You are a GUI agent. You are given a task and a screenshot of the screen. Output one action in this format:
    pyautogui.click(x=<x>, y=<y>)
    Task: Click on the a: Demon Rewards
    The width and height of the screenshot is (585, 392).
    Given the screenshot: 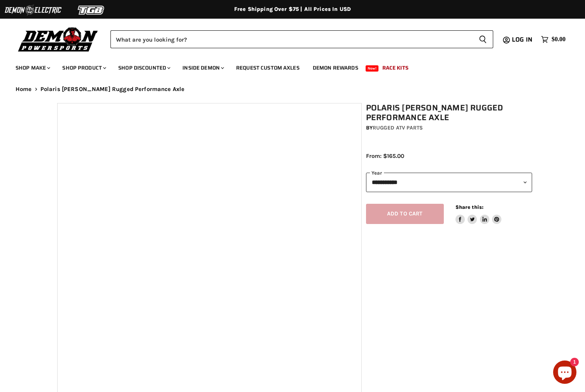 What is the action you would take?
    pyautogui.click(x=336, y=68)
    